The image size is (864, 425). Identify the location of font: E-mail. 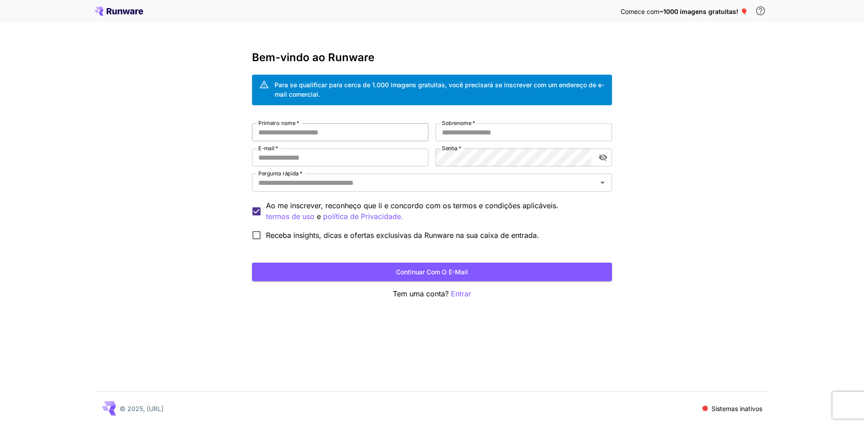
(267, 148).